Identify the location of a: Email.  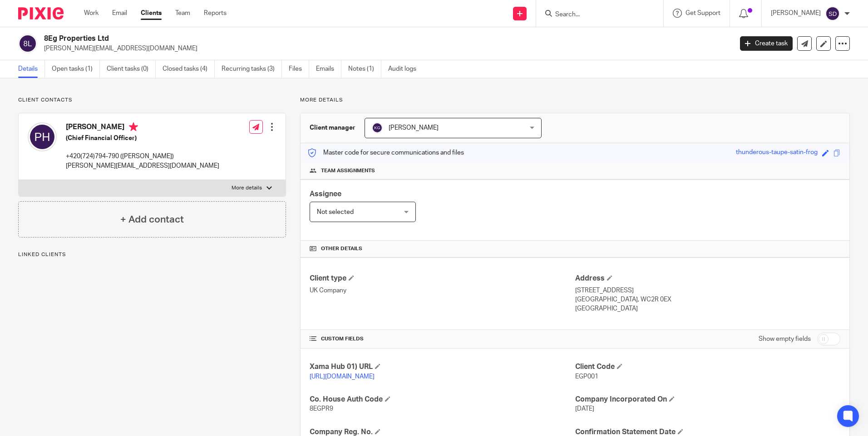
(119, 13).